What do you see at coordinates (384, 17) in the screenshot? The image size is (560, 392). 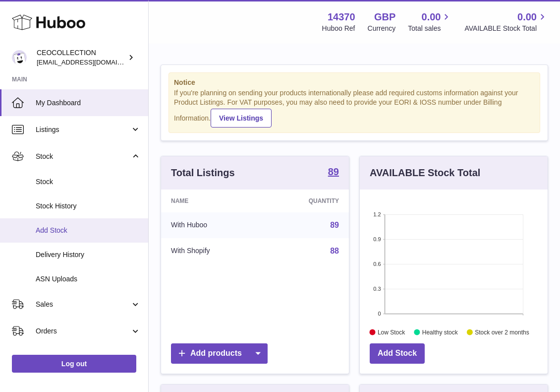 I see `strong: GBP` at bounding box center [384, 17].